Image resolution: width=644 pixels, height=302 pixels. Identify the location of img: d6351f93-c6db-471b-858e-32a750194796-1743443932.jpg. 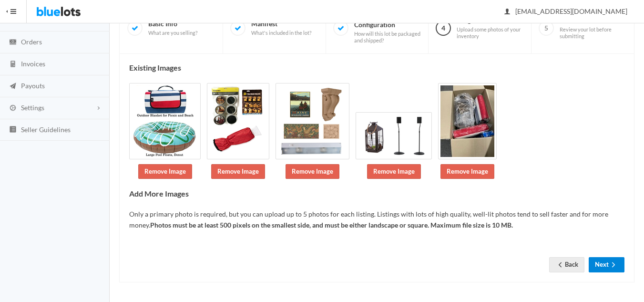
(238, 121).